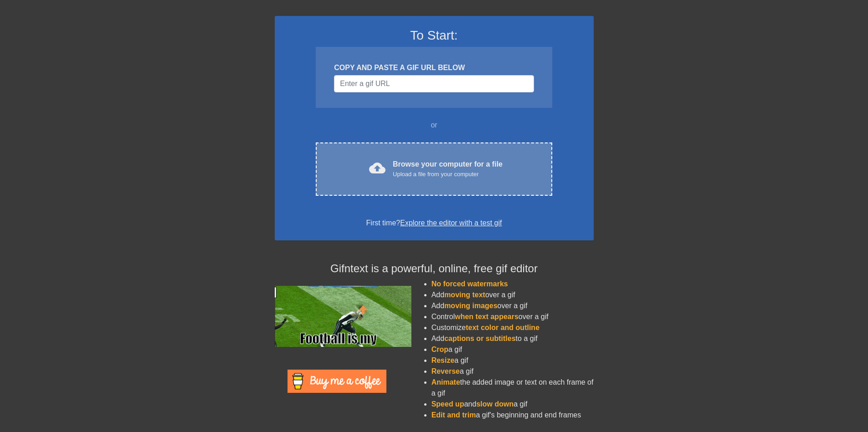 The width and height of the screenshot is (868, 432). What do you see at coordinates (512, 404) in the screenshot?
I see `li: and a gif` at bounding box center [512, 404].